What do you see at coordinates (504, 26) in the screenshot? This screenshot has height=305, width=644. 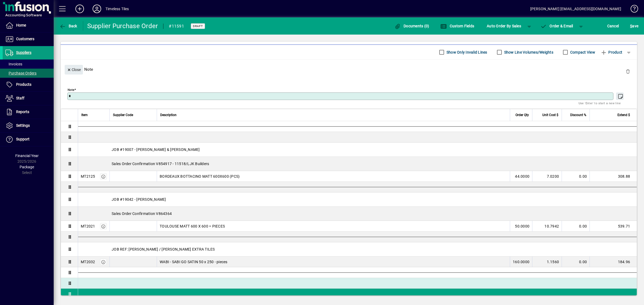 I see `span: Auto Order By Sales` at bounding box center [504, 26].